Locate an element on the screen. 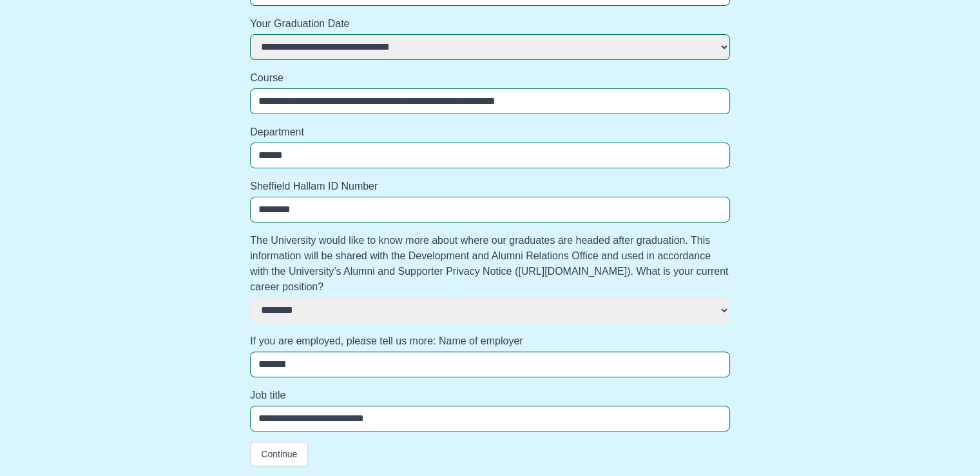 The image size is (980, 476). button: Continue is located at coordinates (279, 454).